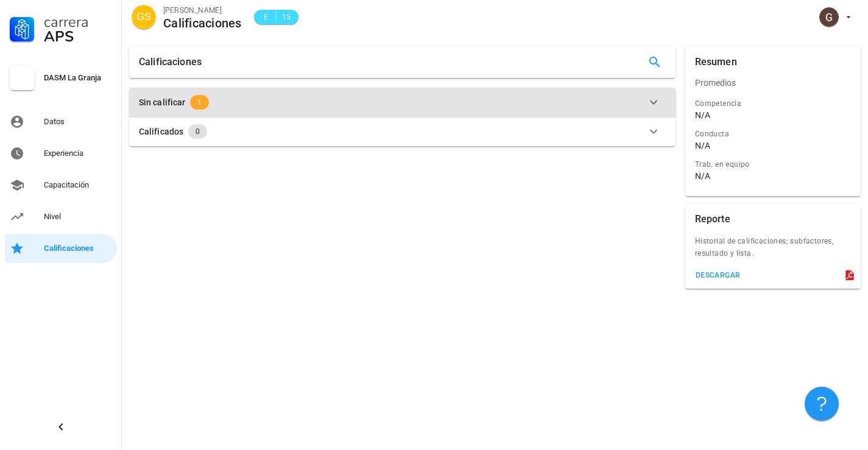 The height and width of the screenshot is (450, 868). Describe the element at coordinates (402, 103) in the screenshot. I see `button: Sin calificar 1` at that location.